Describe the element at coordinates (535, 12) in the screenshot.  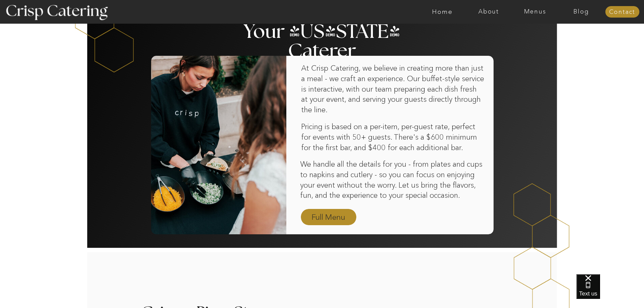
I see `nav: Menus` at that location.